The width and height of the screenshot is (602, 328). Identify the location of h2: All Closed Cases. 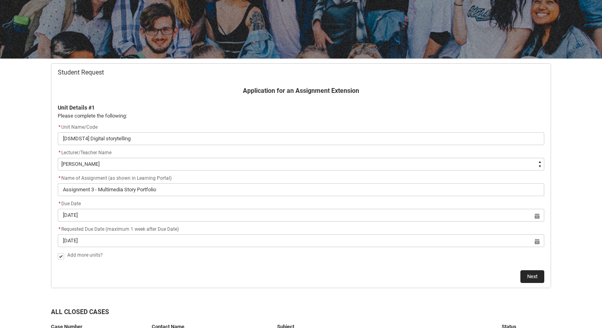
(301, 313).